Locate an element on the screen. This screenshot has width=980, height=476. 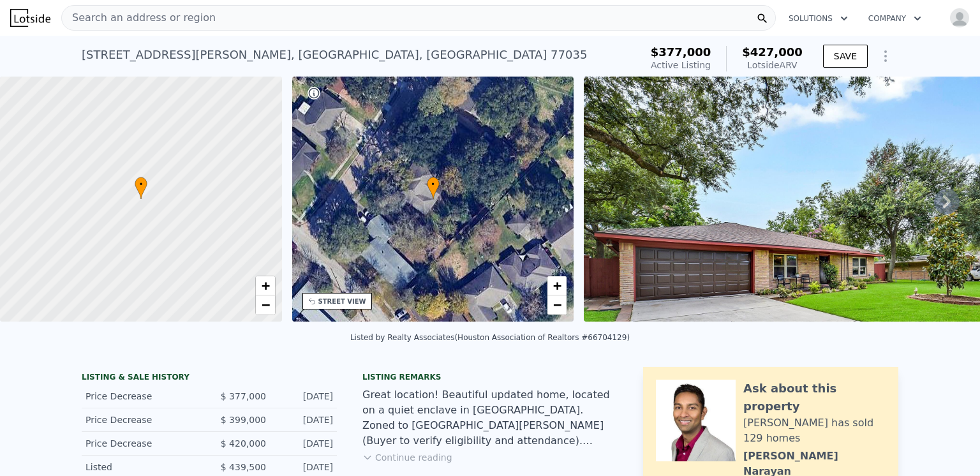
span: Active Listing is located at coordinates (681, 65).